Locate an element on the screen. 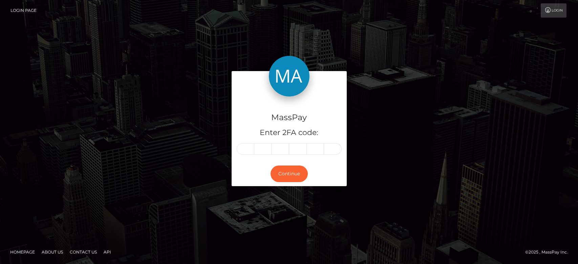 This screenshot has width=578, height=264. a: API is located at coordinates (107, 252).